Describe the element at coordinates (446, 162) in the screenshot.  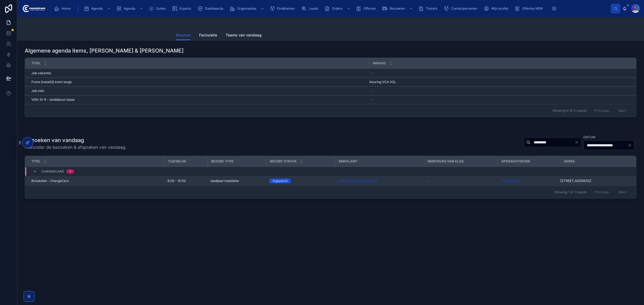
I see `span: Monteurs van klus` at that location.